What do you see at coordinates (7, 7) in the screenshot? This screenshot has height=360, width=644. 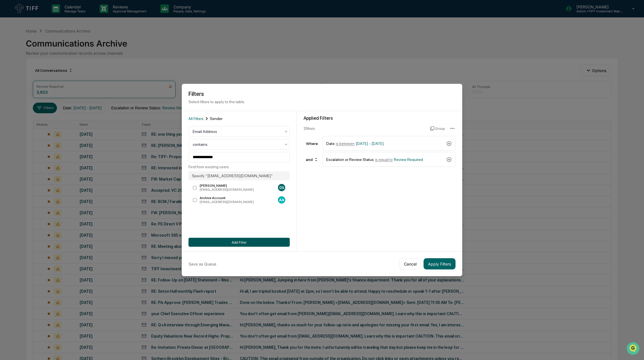 I see `button: Open customer support` at bounding box center [7, 7].